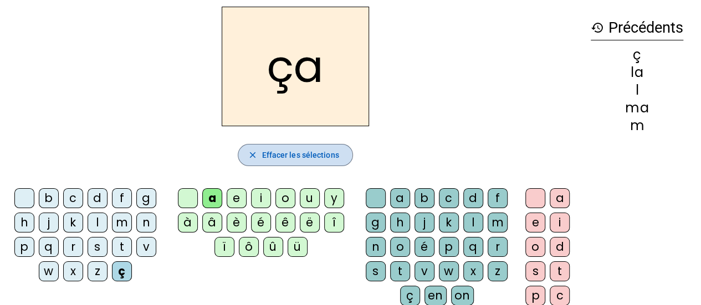 The image size is (701, 305). Describe the element at coordinates (295, 67) in the screenshot. I see `h2: ça` at that location.